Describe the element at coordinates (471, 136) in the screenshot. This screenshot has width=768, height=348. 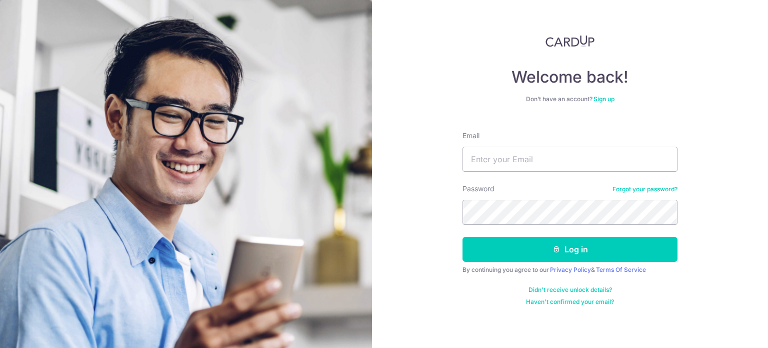
I see `label: Email` at that location.